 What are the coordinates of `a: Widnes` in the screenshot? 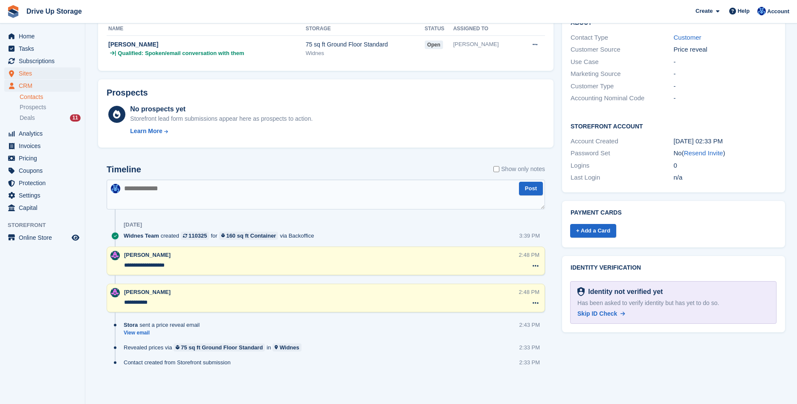 It's located at (286, 347).